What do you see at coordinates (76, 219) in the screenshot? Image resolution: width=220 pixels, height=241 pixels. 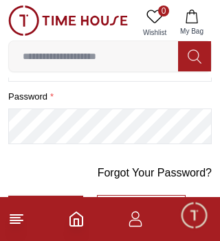 I see `a: Home` at bounding box center [76, 219].